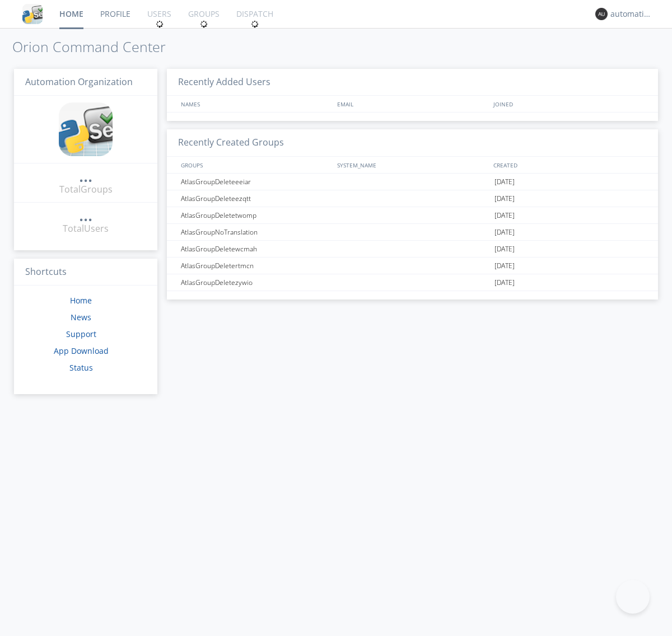 The height and width of the screenshot is (636, 672). Describe the element at coordinates (412, 82) in the screenshot. I see `h3: Recently Added Users` at that location.